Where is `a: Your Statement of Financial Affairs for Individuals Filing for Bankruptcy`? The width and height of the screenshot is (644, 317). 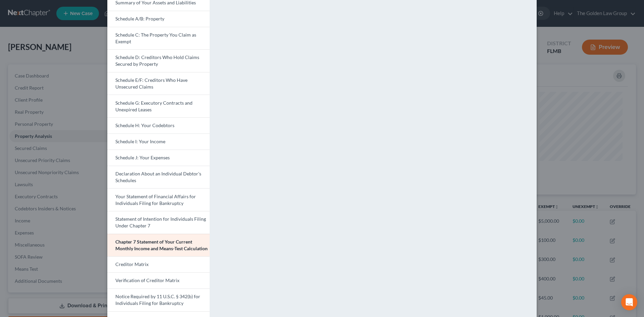 a: Your Statement of Financial Affairs for Individuals Filing for Bankruptcy is located at coordinates (159, 200).